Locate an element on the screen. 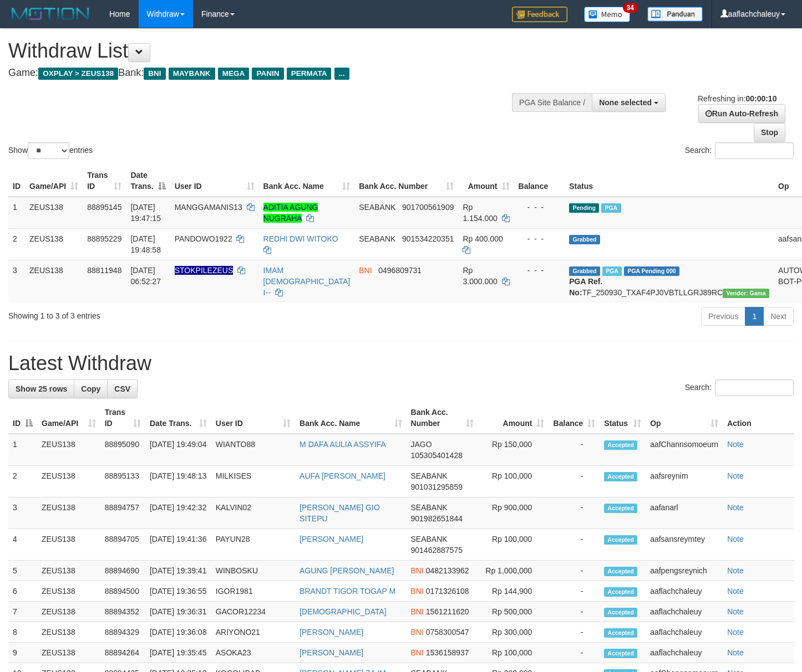  td: ARIYONO21 is located at coordinates (253, 632).